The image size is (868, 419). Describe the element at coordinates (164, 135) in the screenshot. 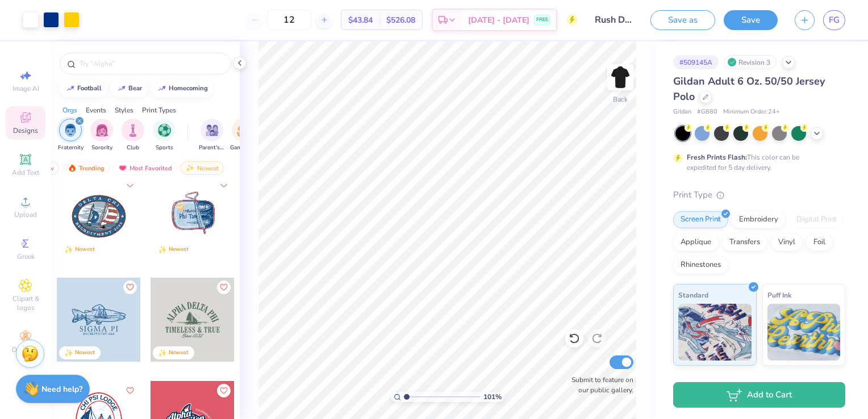

I see `div: filter for Sports` at that location.